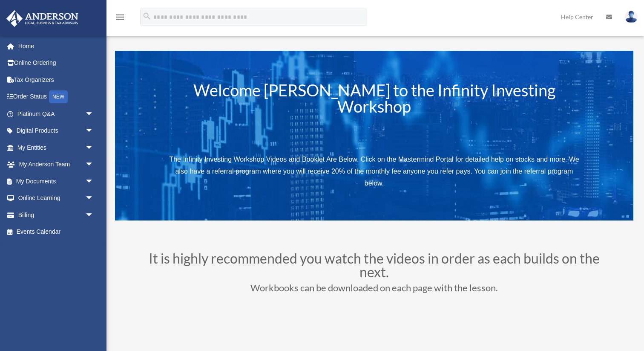 Image resolution: width=644 pixels, height=351 pixels. What do you see at coordinates (374, 290) in the screenshot?
I see `h3: Workbooks can be downloaded on each page with the lesson.` at bounding box center [374, 290].